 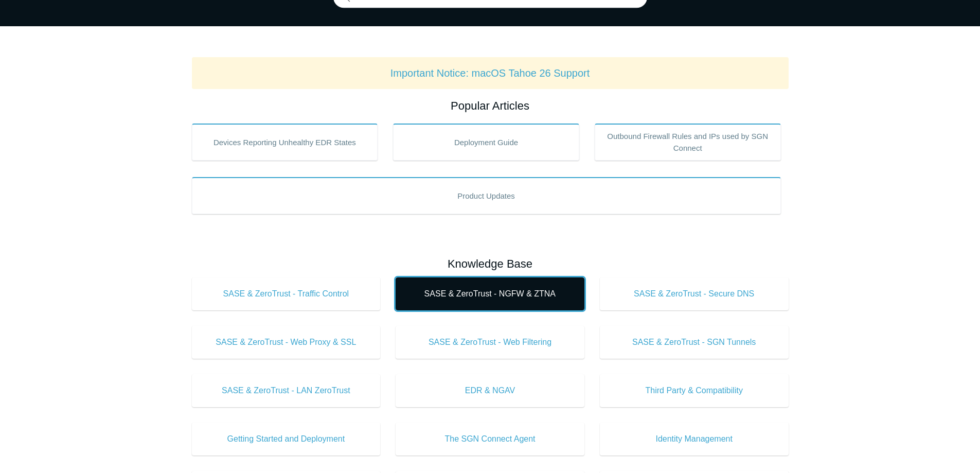 I want to click on span: Getting Started and Deployment, so click(x=286, y=439).